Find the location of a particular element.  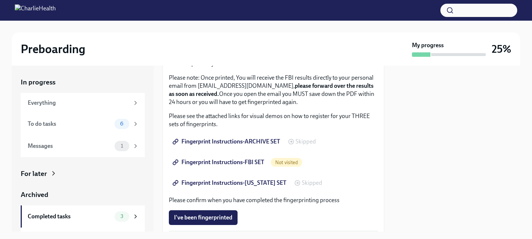

a: Messages1 is located at coordinates (83, 146).